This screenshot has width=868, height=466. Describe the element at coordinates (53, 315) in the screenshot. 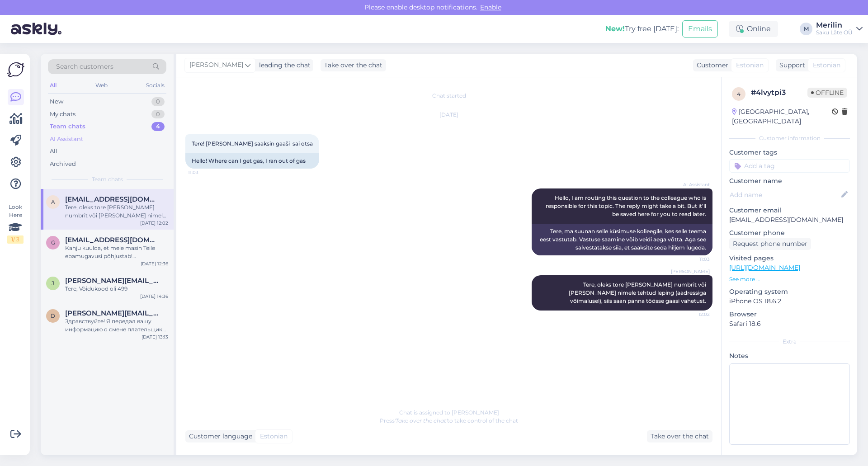

I see `span: d` at that location.